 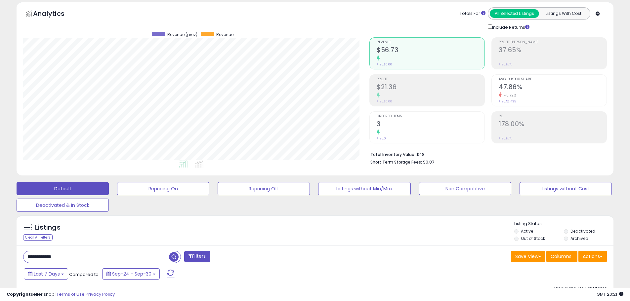 I want to click on label: Archived, so click(x=579, y=238).